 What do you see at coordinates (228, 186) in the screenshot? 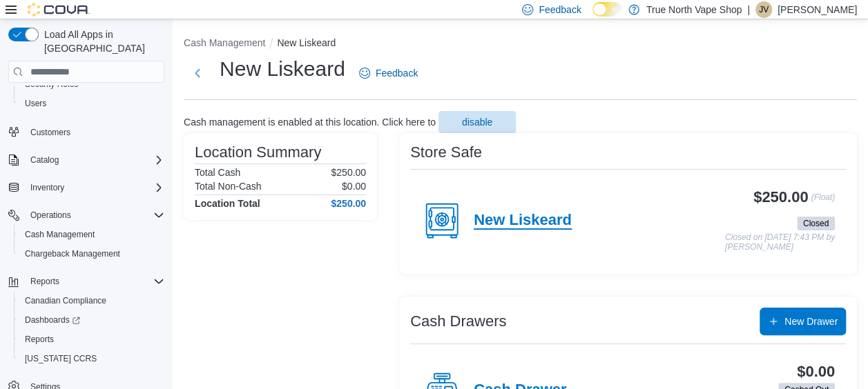
I see `h6: Total Non-Cash` at bounding box center [228, 186].